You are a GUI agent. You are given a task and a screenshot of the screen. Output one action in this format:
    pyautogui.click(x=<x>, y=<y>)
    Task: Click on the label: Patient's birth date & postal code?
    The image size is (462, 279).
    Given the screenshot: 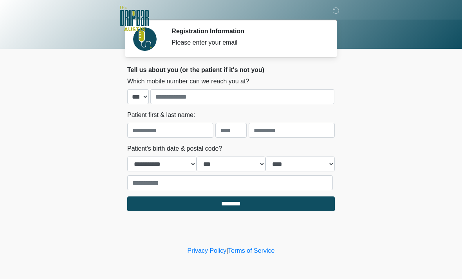 What is the action you would take?
    pyautogui.click(x=175, y=149)
    